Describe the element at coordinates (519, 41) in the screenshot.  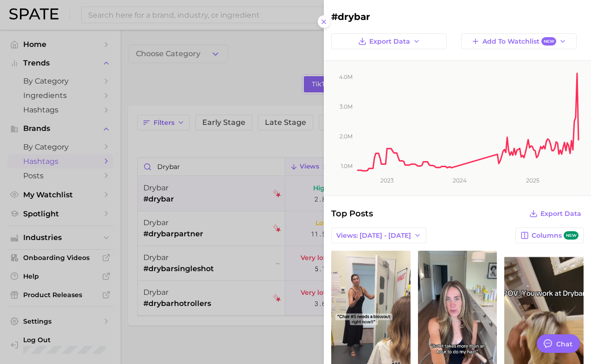
I see `span: Add to Watchlist` at that location.